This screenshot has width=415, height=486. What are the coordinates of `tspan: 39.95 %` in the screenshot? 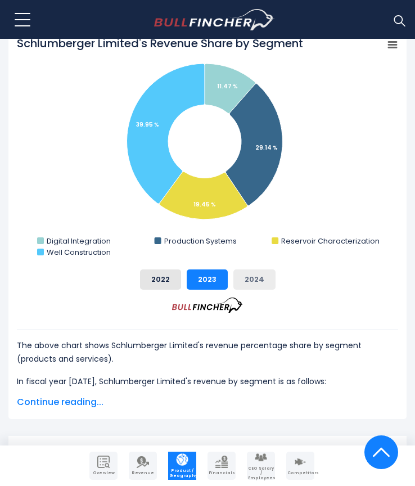 It's located at (147, 124).